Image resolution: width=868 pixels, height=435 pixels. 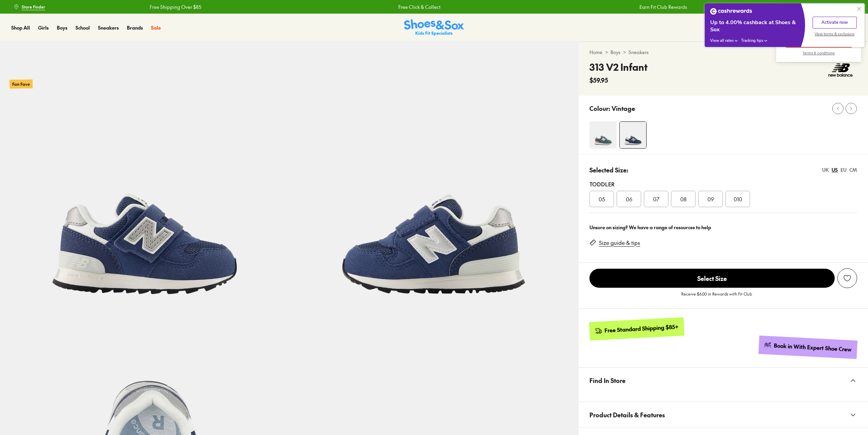 I want to click on span: Find In Store, so click(x=607, y=380).